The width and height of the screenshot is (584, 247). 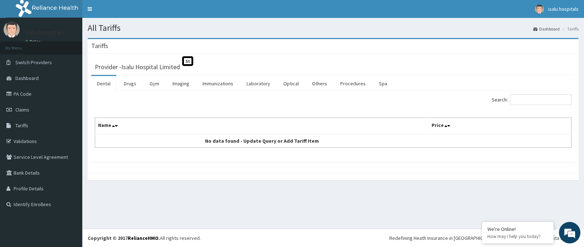 I want to click on p: How may I help you today?, so click(x=518, y=236).